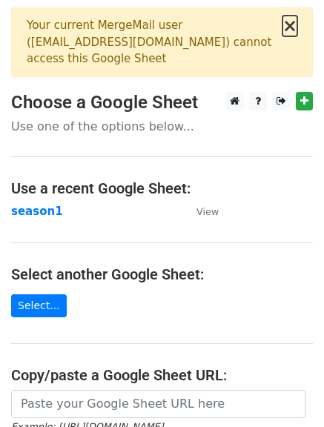 Image resolution: width=324 pixels, height=427 pixels. What do you see at coordinates (287, 391) in the screenshot?
I see `div: Chat Widget` at bounding box center [287, 391].